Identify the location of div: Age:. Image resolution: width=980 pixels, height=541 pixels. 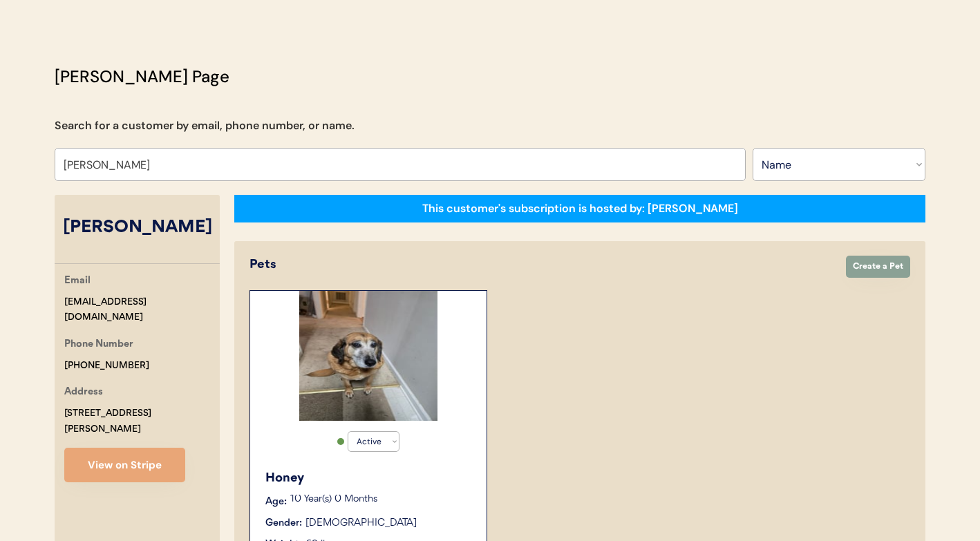
(275, 502).